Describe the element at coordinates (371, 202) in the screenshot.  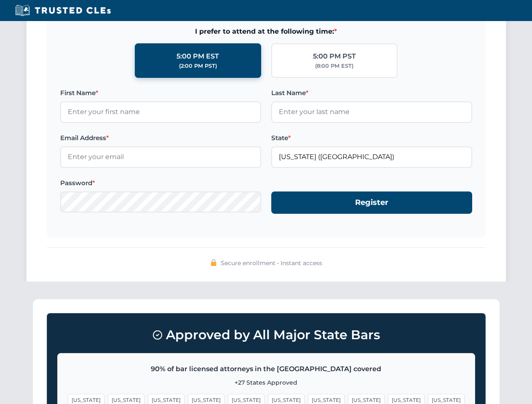
I see `button: Register` at that location.